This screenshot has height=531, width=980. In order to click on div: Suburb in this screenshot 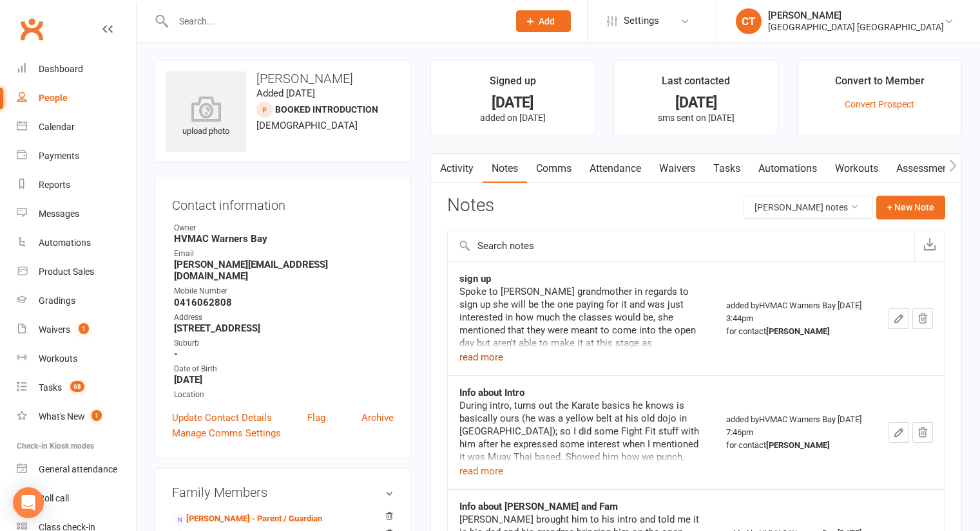, I will do `click(283, 343)`.